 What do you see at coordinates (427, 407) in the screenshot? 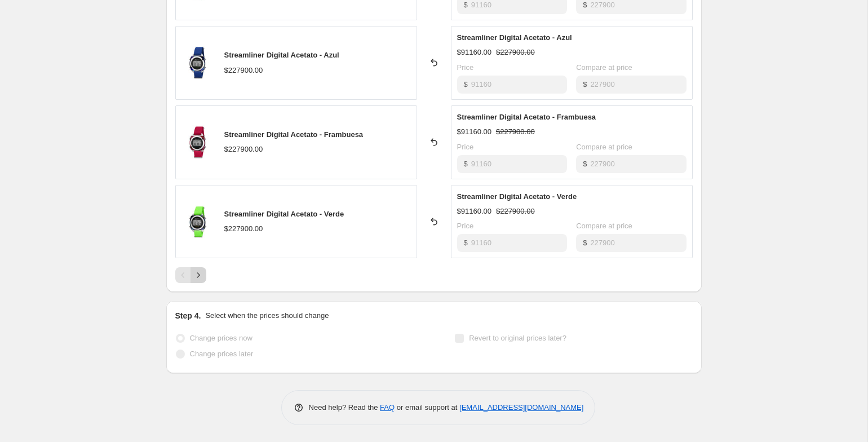
I see `span: or email support at` at bounding box center [427, 407].